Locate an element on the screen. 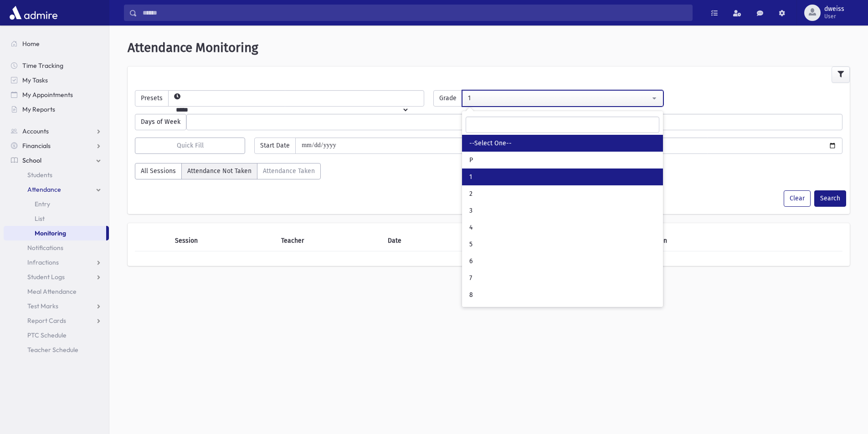 This screenshot has width=868, height=434. span: Notifications is located at coordinates (45, 248).